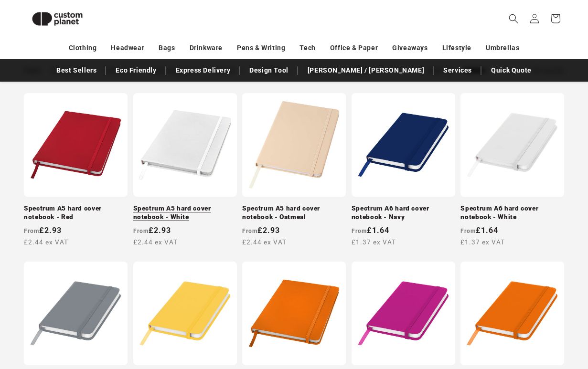 This screenshot has height=369, width=588. Describe the element at coordinates (458, 70) in the screenshot. I see `a: Services` at that location.